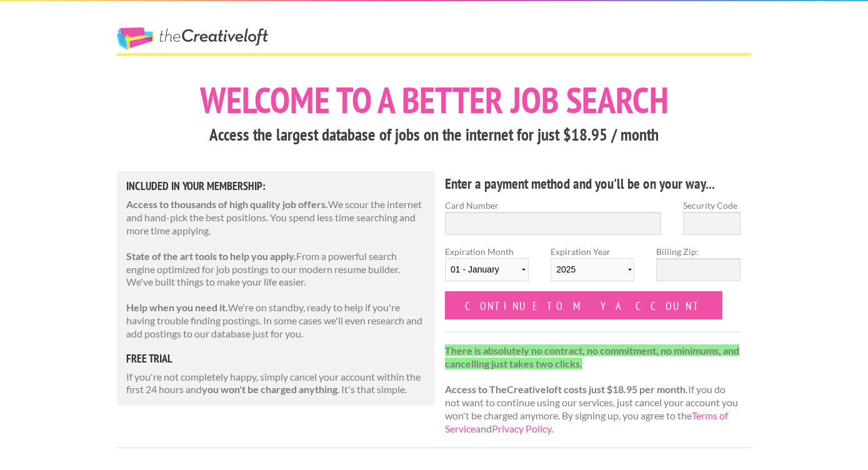 The height and width of the screenshot is (470, 868). Describe the element at coordinates (211, 256) in the screenshot. I see `strong: State of the art tools to help you apply.` at that location.